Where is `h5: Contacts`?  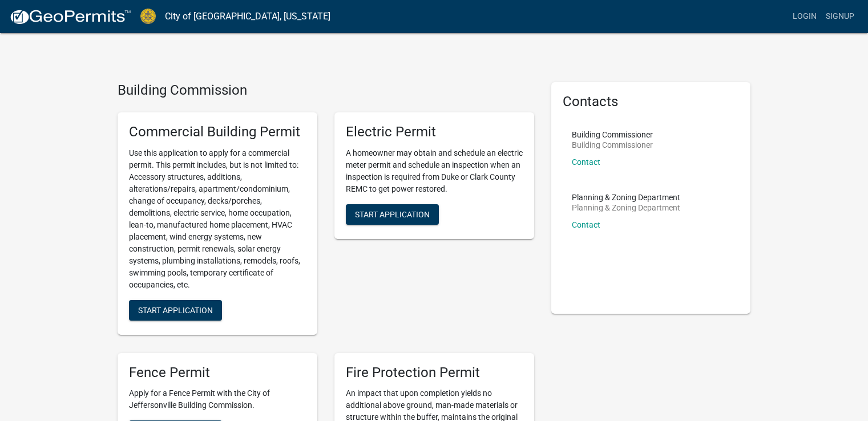 h5: Contacts is located at coordinates (651, 102).